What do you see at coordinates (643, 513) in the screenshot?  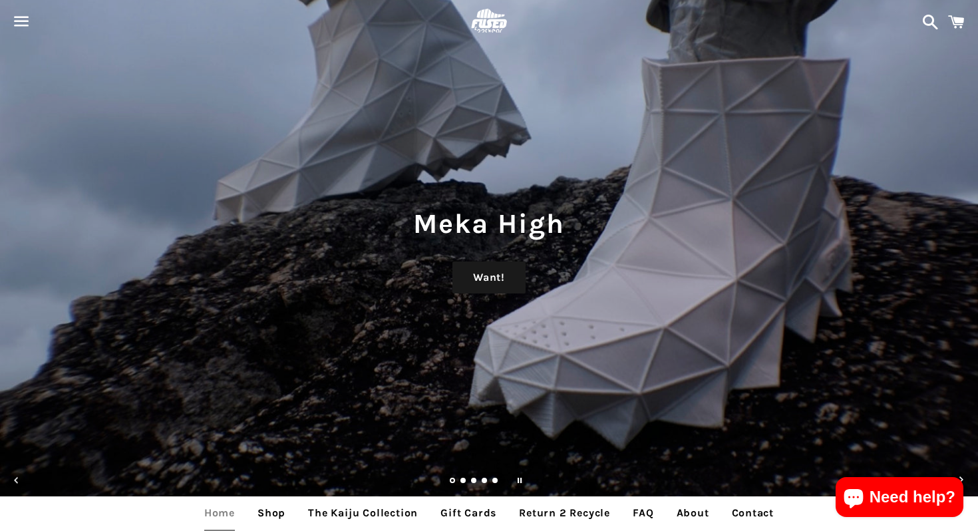 I see `a: FAQ` at bounding box center [643, 513].